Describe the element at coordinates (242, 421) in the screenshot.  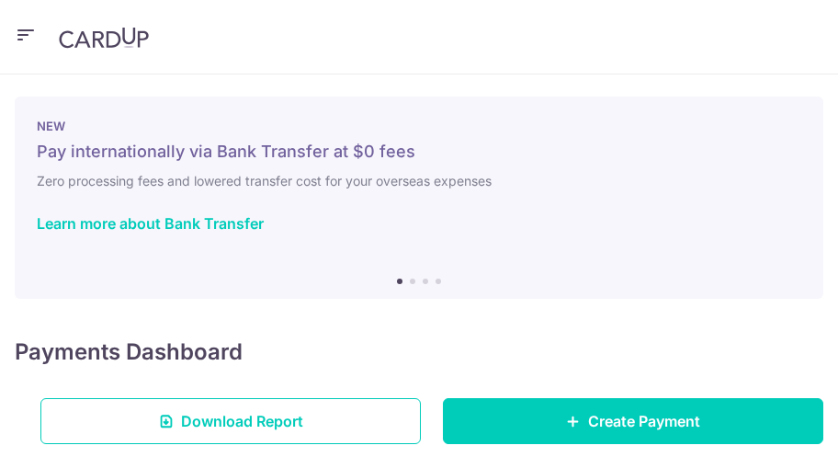
I see `span: Download Report` at that location.